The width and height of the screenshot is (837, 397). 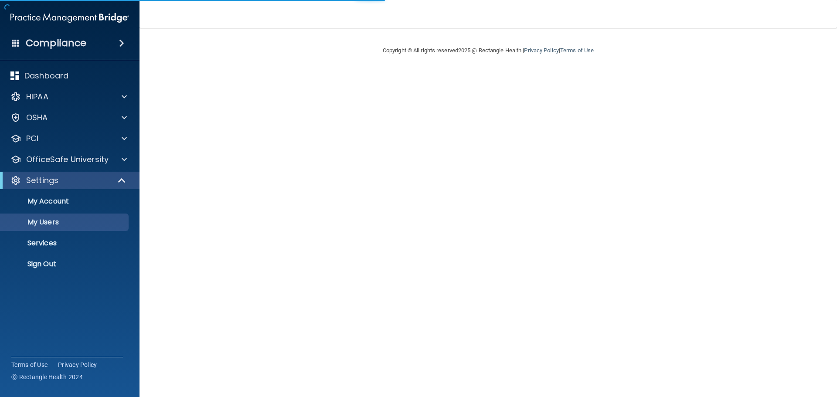 I want to click on img: dashboard.aa5b2476.svg, so click(x=15, y=76).